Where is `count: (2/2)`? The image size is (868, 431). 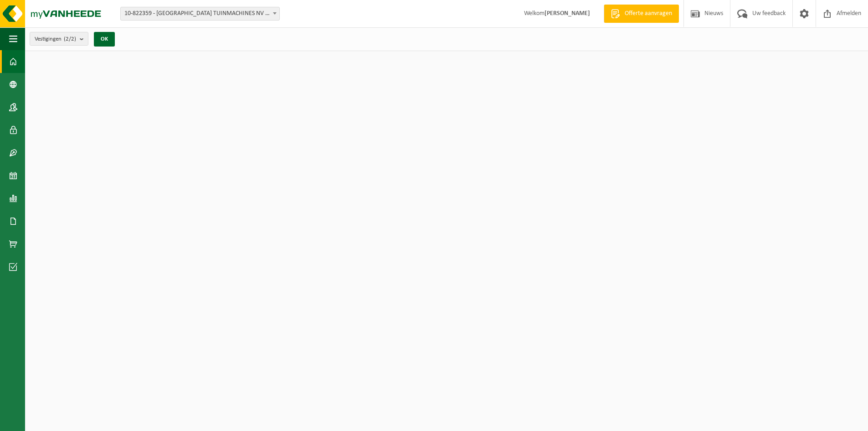 count: (2/2) is located at coordinates (70, 39).